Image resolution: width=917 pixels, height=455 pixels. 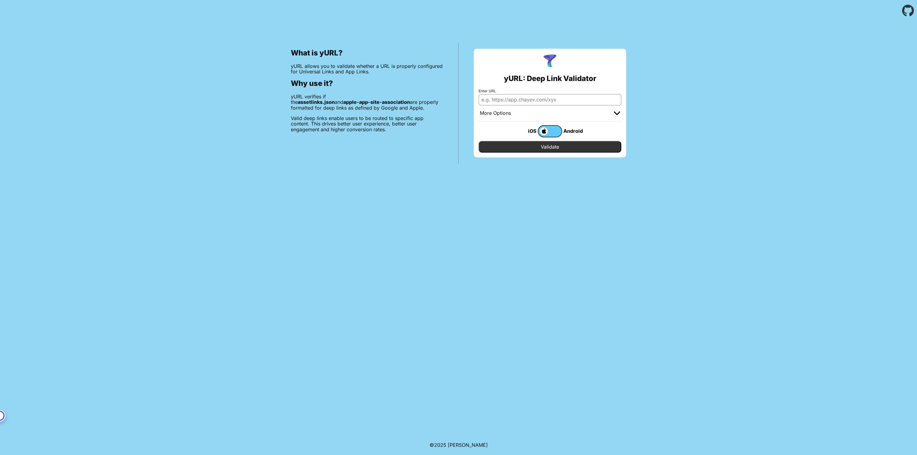 What do you see at coordinates (367, 84) in the screenshot?
I see `h2: Why use it?` at bounding box center [367, 84].